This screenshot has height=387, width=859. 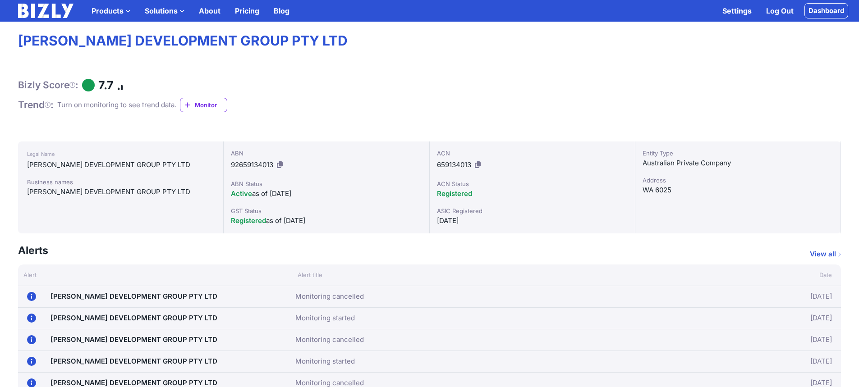 What do you see at coordinates (48, 85) in the screenshot?
I see `h1: Bizly Score :` at bounding box center [48, 85].